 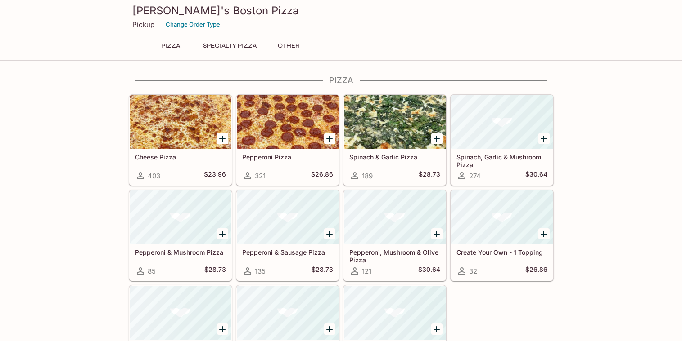 What do you see at coordinates (395, 157) in the screenshot?
I see `h5: Spinach & Garlic Pizza` at bounding box center [395, 157].